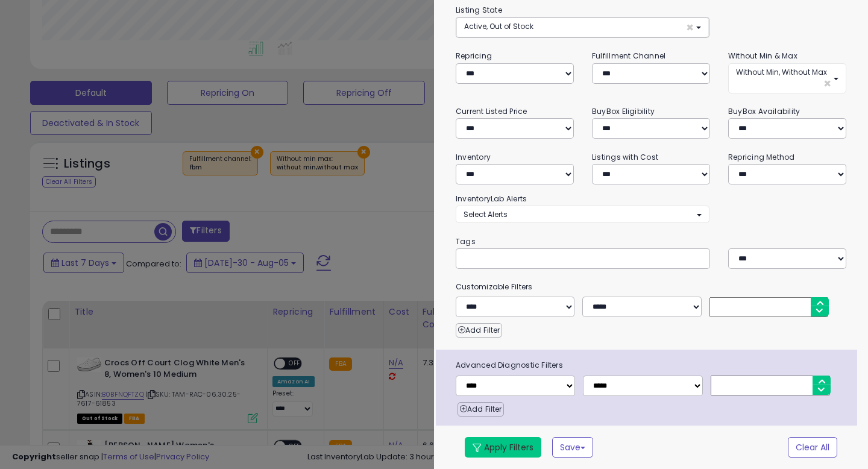 This screenshot has height=469, width=868. I want to click on small: InventoryLab Alerts, so click(491, 198).